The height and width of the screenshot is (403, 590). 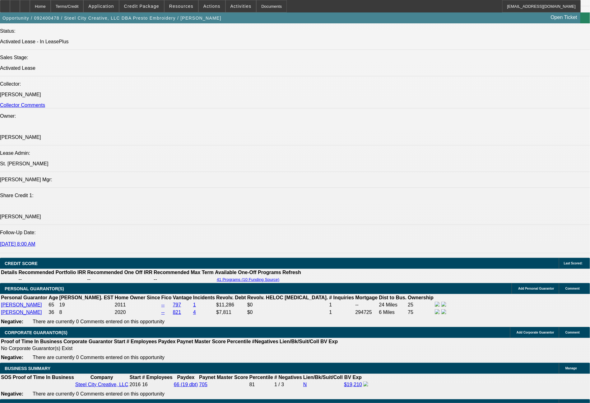 I want to click on span: Add Personal Guarantor, so click(x=536, y=288).